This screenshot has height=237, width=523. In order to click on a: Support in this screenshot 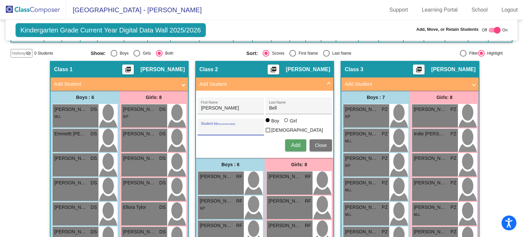, I will do `click(399, 10)`.